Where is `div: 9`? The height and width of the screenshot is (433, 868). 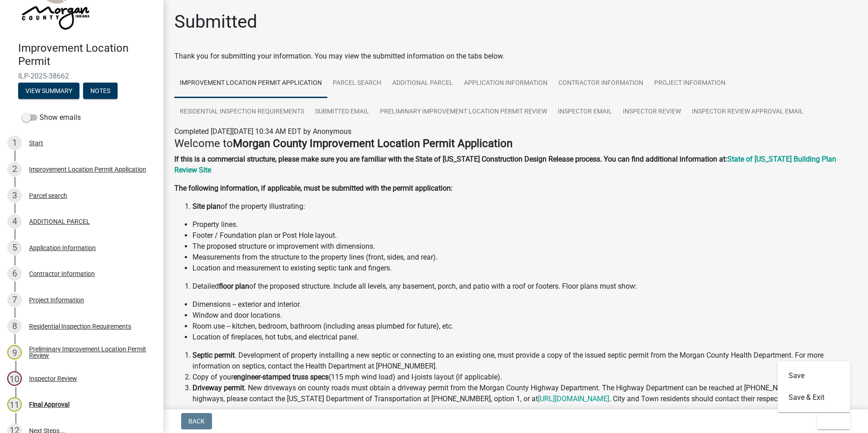 div: 9 is located at coordinates (14, 352).